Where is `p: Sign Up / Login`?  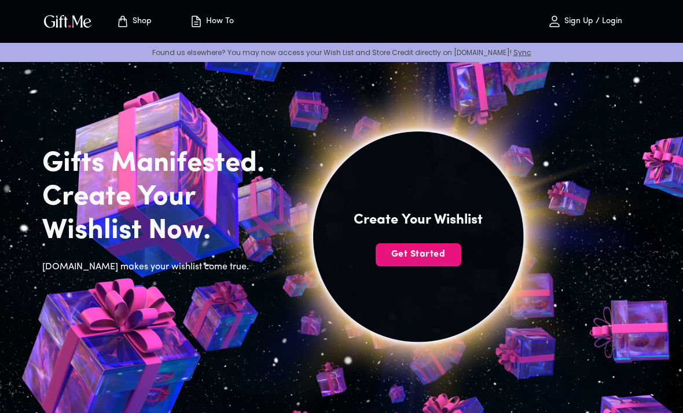
p: Sign Up / Login is located at coordinates (592, 21).